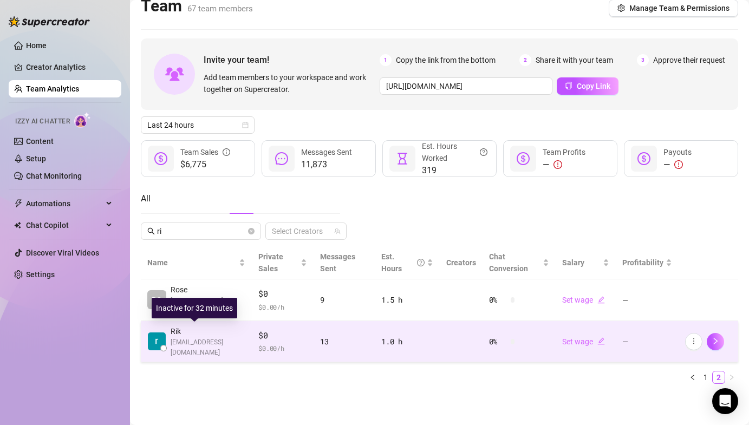 This screenshot has width=749, height=425. What do you see at coordinates (693, 378) in the screenshot?
I see `span: left` at bounding box center [693, 378].